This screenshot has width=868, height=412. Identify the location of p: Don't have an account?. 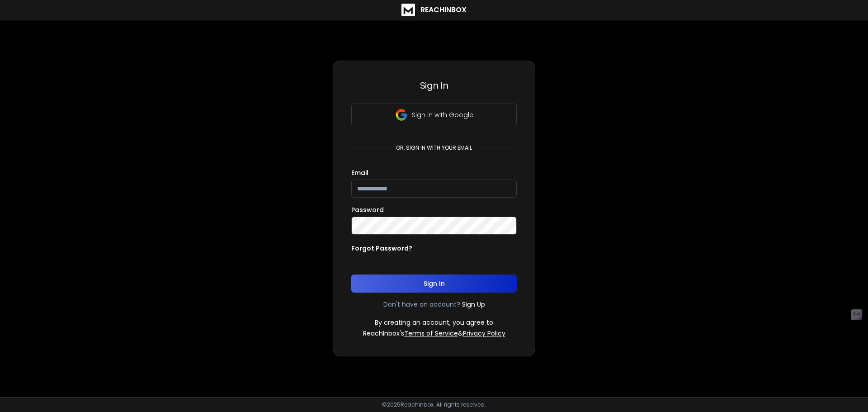
(422, 304).